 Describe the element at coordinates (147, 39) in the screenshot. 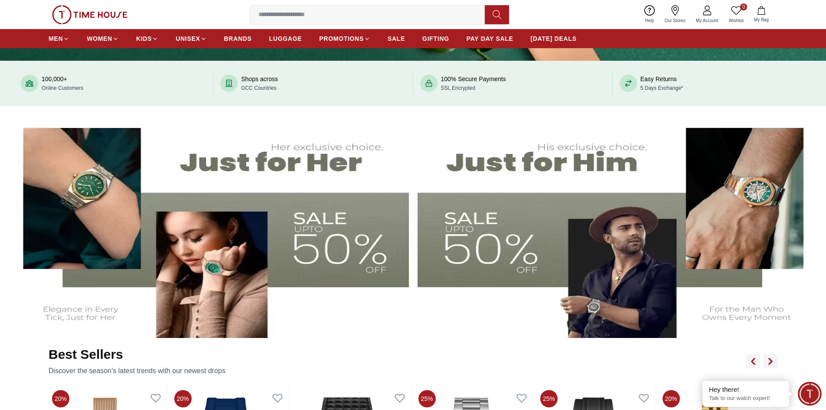

I see `a: KIDS` at that location.